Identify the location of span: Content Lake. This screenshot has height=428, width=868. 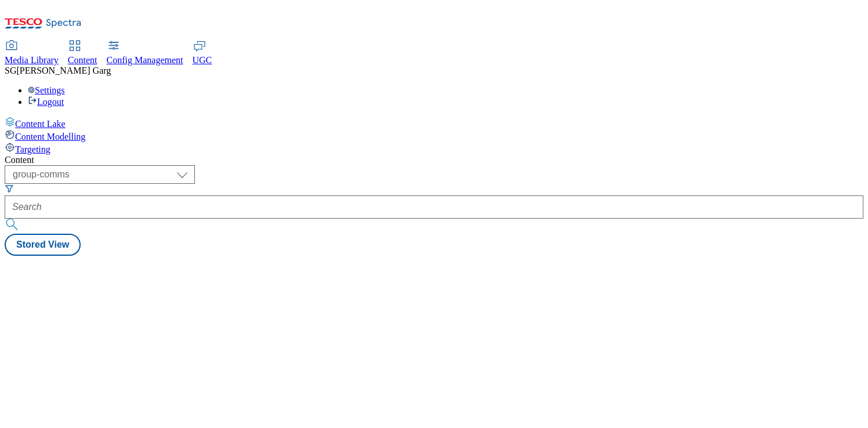
(40, 124).